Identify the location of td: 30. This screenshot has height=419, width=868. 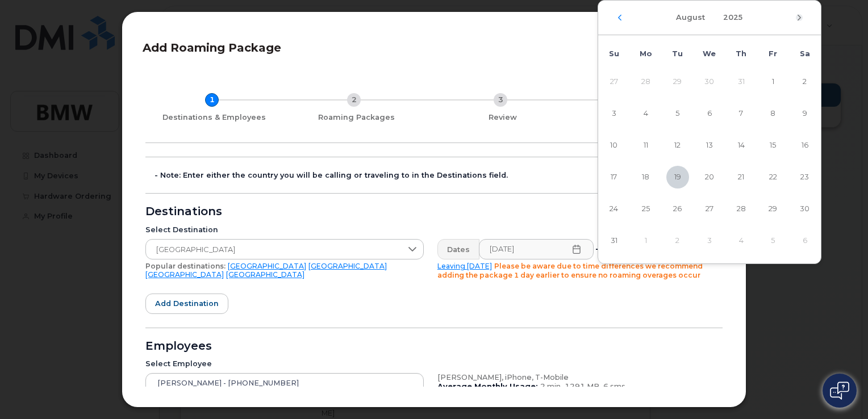
(805, 209).